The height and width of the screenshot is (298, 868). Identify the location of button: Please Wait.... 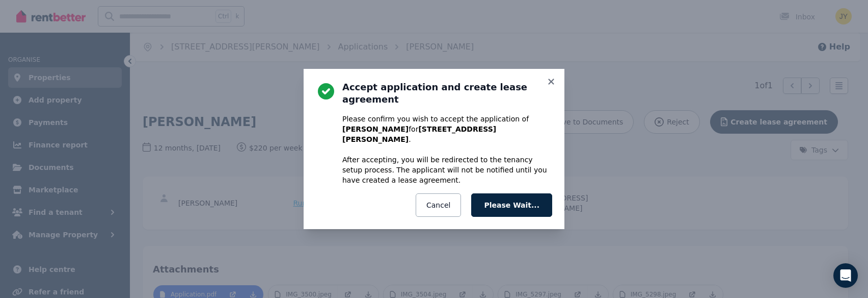
(512, 205).